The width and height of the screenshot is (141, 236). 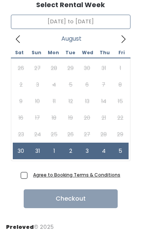 What do you see at coordinates (30, 224) in the screenshot?
I see `div: © 2025` at bounding box center [30, 224].